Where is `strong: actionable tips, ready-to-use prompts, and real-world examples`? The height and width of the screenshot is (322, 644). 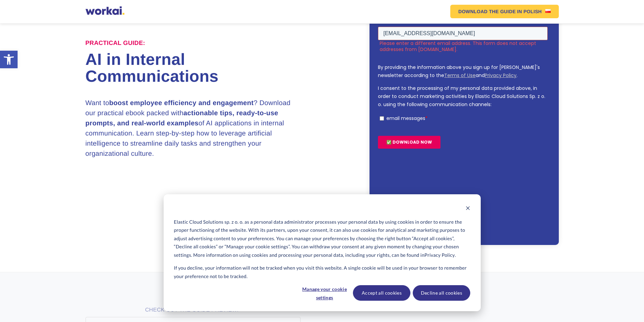
strong: actionable tips, ready-to-use prompts, and real-world examples is located at coordinates (182, 118).